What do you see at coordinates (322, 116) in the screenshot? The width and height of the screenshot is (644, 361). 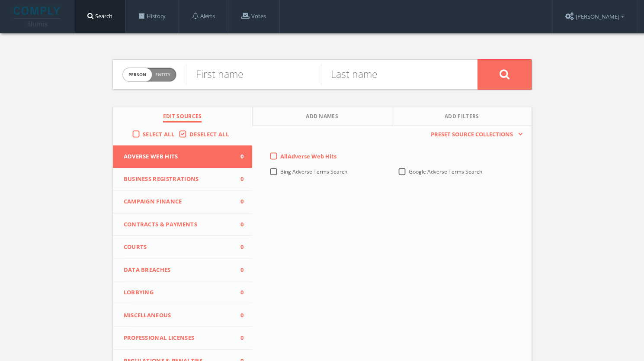 I see `button: Add Names` at bounding box center [322, 116].